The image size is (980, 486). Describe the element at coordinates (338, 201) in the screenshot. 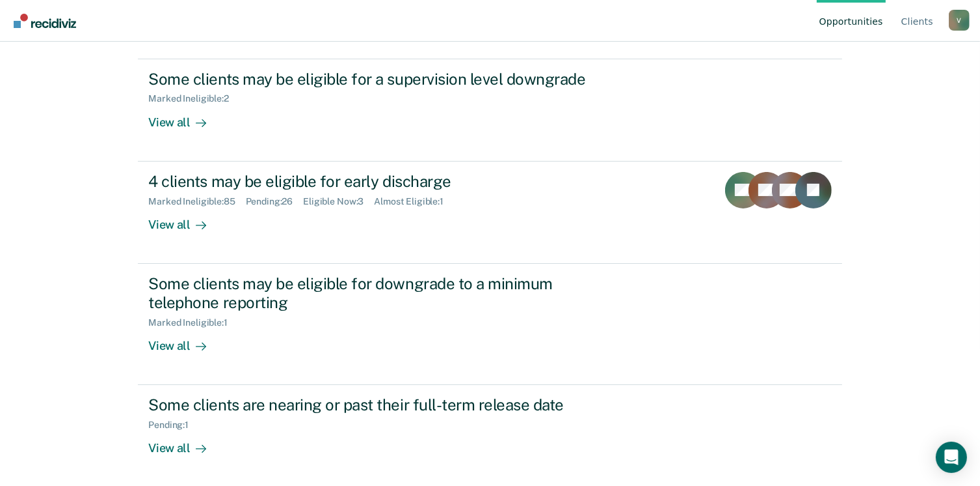

I see `div: Eligible Now : 3` at that location.